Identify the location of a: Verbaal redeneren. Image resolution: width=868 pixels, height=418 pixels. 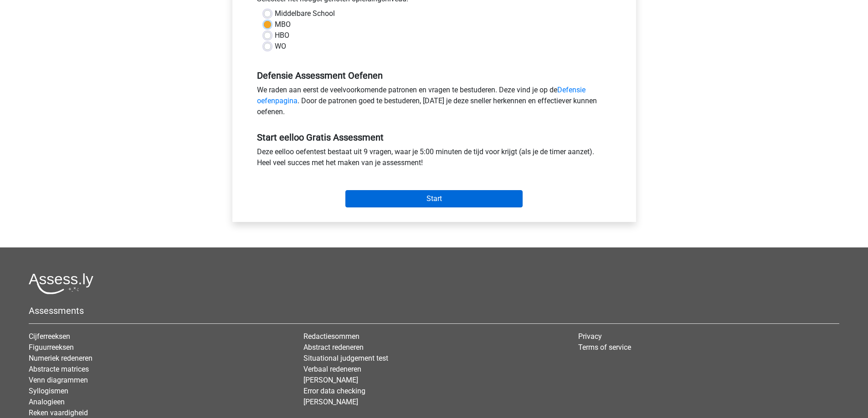
(332, 369).